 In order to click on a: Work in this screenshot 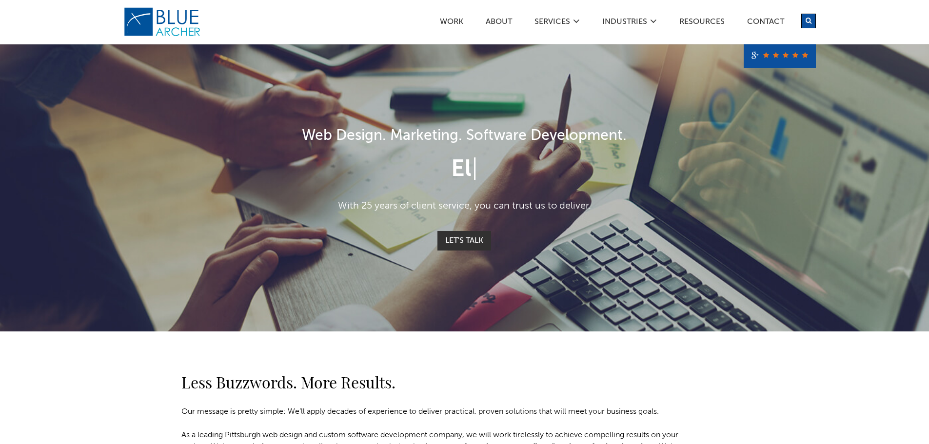, I will do `click(451, 23)`.